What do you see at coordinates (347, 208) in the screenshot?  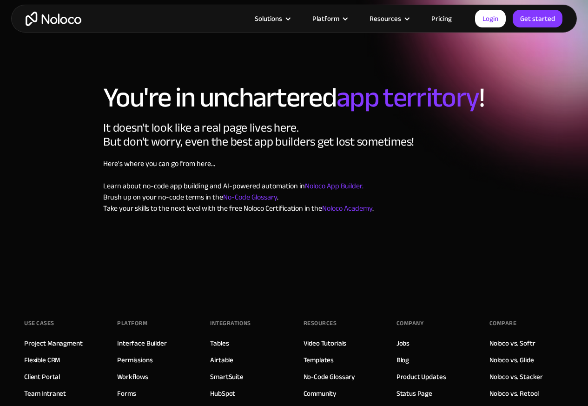 I see `a: Noloco Academy` at bounding box center [347, 208].